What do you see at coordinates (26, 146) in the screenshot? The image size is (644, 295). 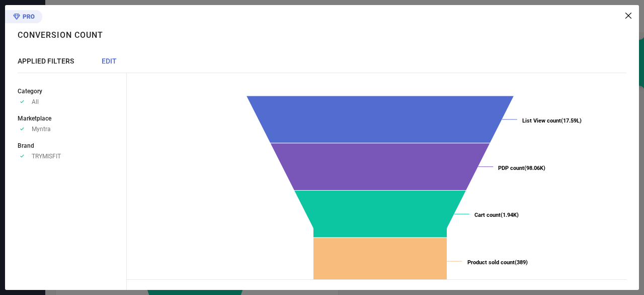 I see `span: Brand` at bounding box center [26, 146].